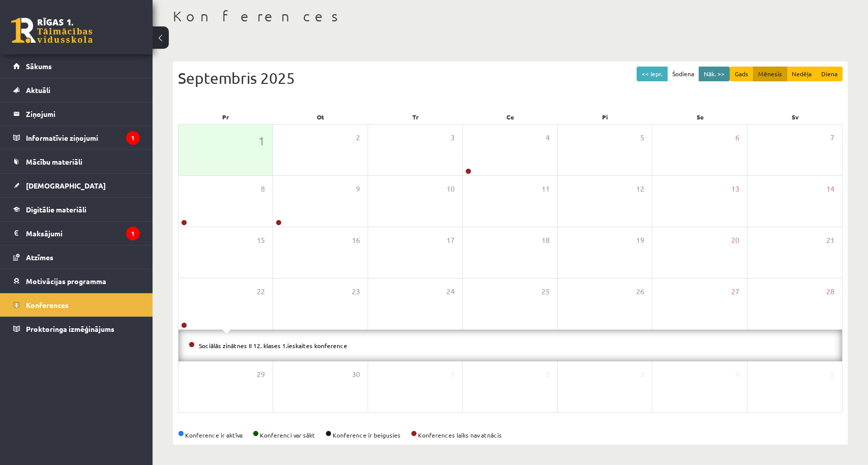  What do you see at coordinates (83, 114) in the screenshot?
I see `legend: Ziņojumi` at bounding box center [83, 114].